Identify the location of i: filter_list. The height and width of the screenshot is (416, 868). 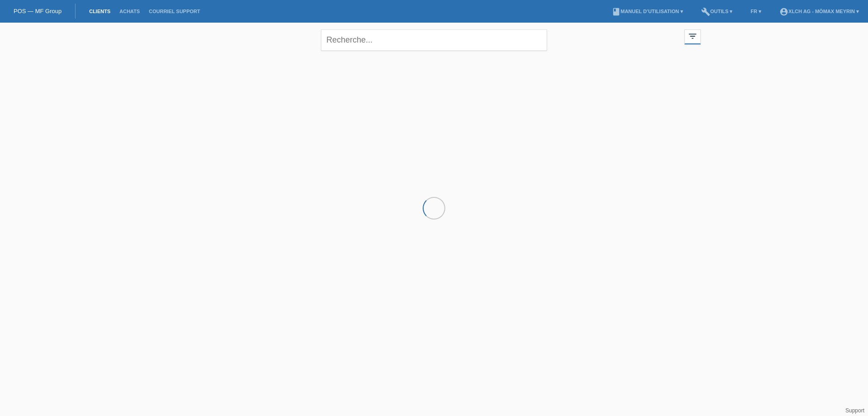
(692, 36).